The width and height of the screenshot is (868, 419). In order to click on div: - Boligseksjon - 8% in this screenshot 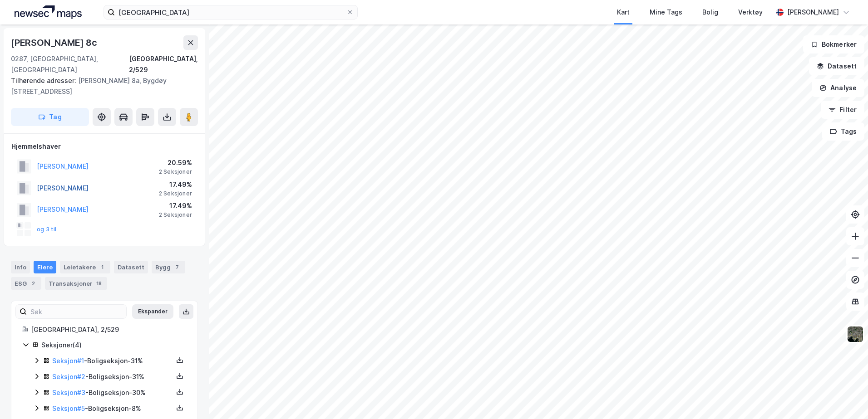, I will do `click(112, 409)`.